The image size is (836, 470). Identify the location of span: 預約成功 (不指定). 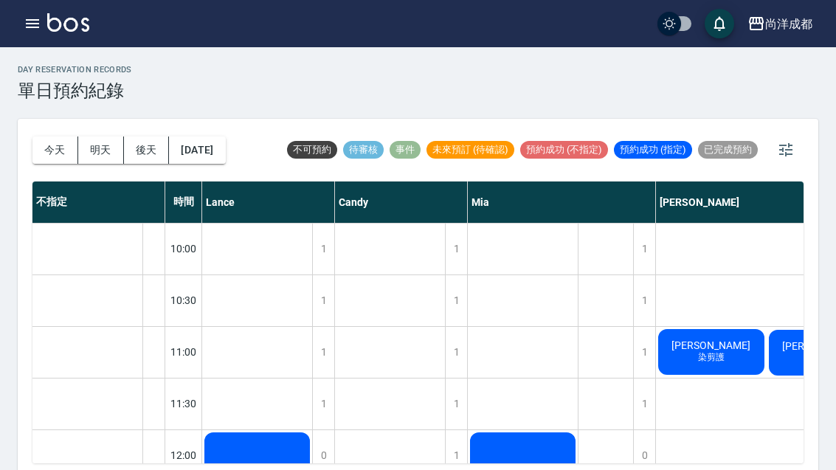
(564, 150).